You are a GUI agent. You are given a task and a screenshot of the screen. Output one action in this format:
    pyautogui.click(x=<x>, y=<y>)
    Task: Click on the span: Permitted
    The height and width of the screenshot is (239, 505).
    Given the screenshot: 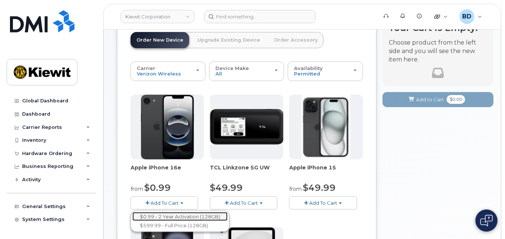 What is the action you would take?
    pyautogui.click(x=307, y=74)
    